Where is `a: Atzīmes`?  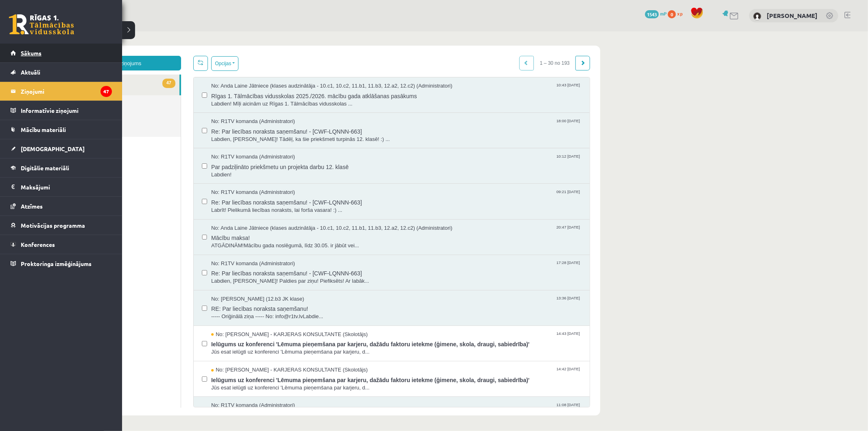
a: Atzīmes is located at coordinates (61, 206).